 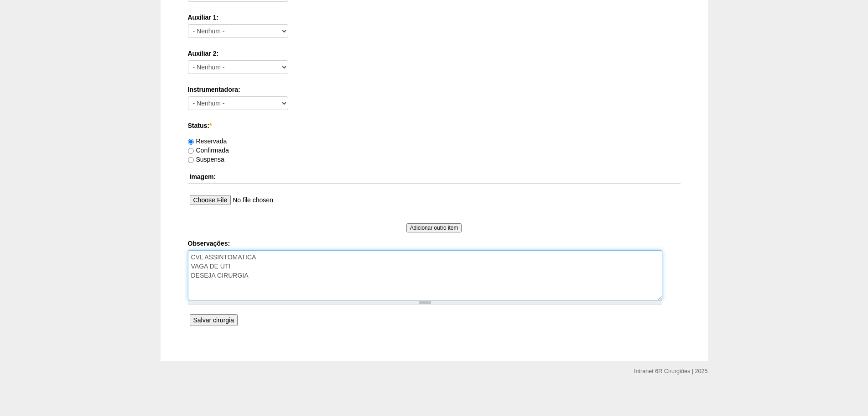 I want to click on input: Salvar cirurgia, so click(x=214, y=320).